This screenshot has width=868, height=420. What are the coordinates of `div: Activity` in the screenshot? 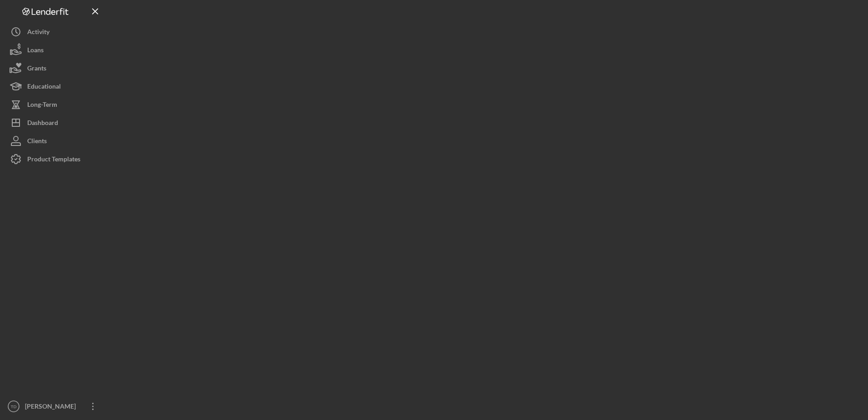 It's located at (38, 33).